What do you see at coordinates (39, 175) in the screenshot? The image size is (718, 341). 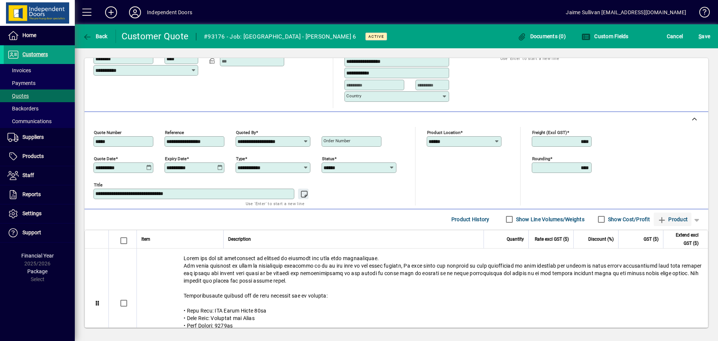 I see `a: Staff` at bounding box center [39, 175].